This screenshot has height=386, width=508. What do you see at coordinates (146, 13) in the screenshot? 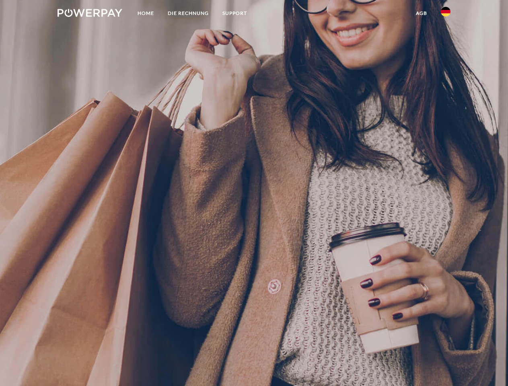
I see `a: Home` at bounding box center [146, 13].